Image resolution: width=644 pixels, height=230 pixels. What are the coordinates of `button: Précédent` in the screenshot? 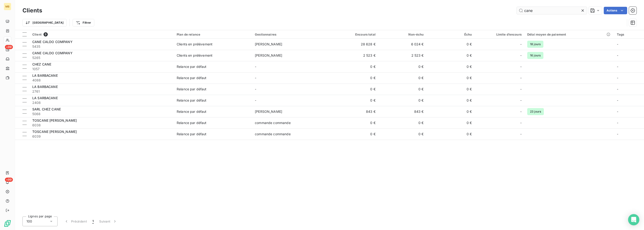 It's located at (75, 221).